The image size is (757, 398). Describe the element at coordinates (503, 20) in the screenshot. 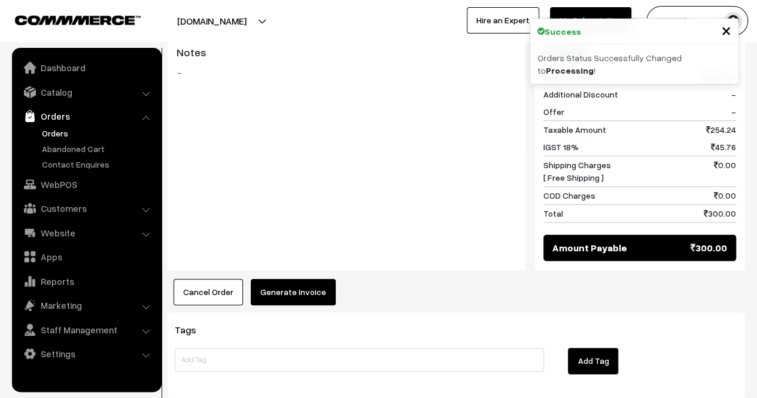

I see `a: Hire an Expert` at that location.